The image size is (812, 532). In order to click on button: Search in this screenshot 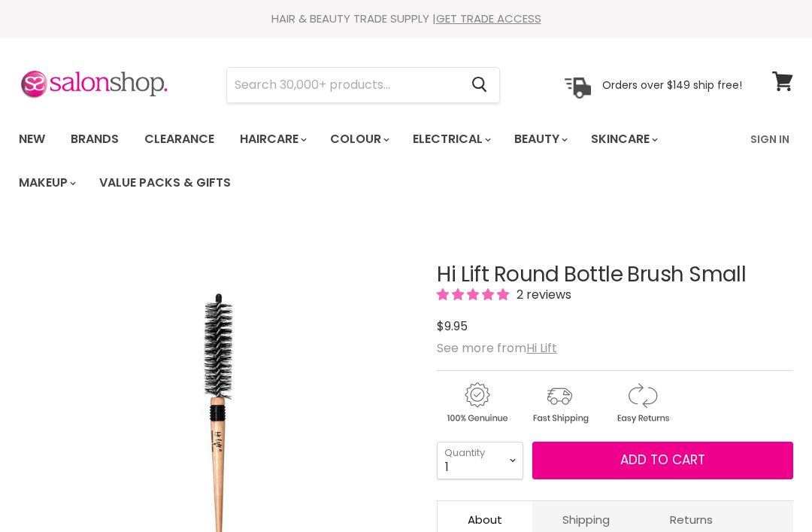, I will do `click(479, 85)`.